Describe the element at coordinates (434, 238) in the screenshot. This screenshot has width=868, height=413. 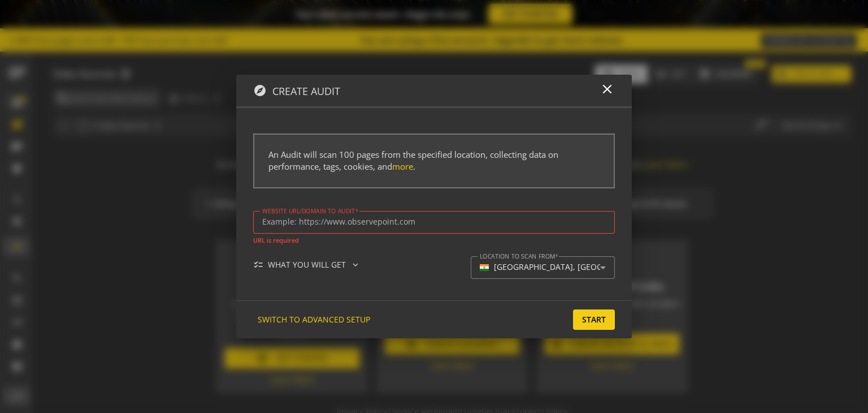
I see `mat-error: URL is required` at that location.